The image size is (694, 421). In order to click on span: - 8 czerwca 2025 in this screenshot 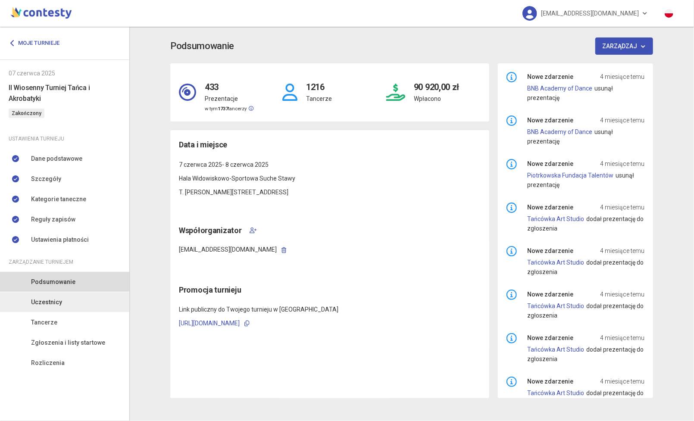, I will do `click(245, 165)`.